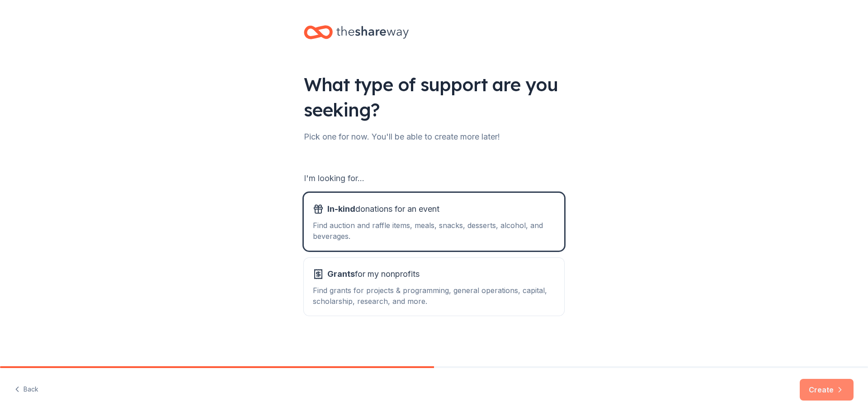 This screenshot has height=415, width=868. I want to click on button: In-kinddonations for an eventFind auction and raffle items, meals, snacks, desserts, alcohol, and..., so click(434, 222).